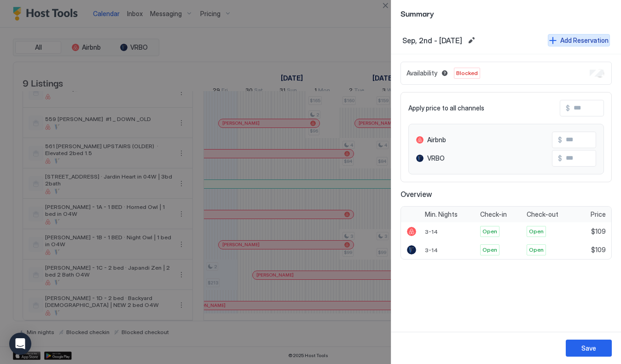 The height and width of the screenshot is (364, 621). What do you see at coordinates (472, 41) in the screenshot?
I see `button: Edit date range` at bounding box center [472, 41].